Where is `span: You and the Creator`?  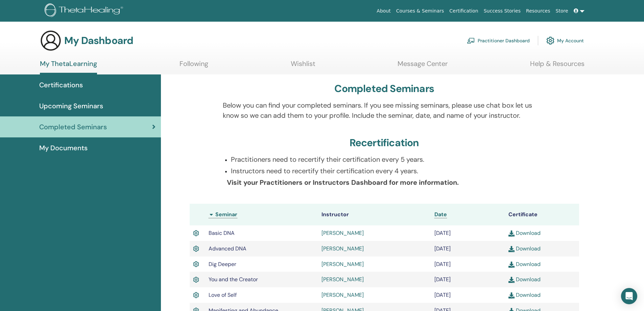
span: You and the Creator is located at coordinates (233, 279).